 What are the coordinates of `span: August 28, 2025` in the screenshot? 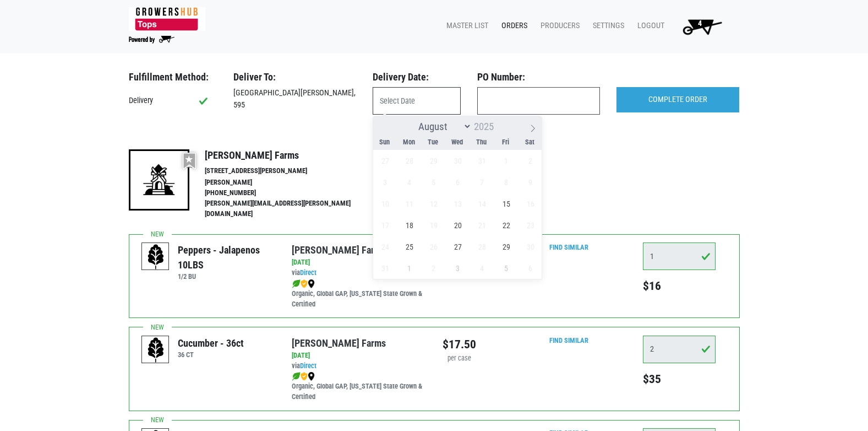 It's located at (481, 246).